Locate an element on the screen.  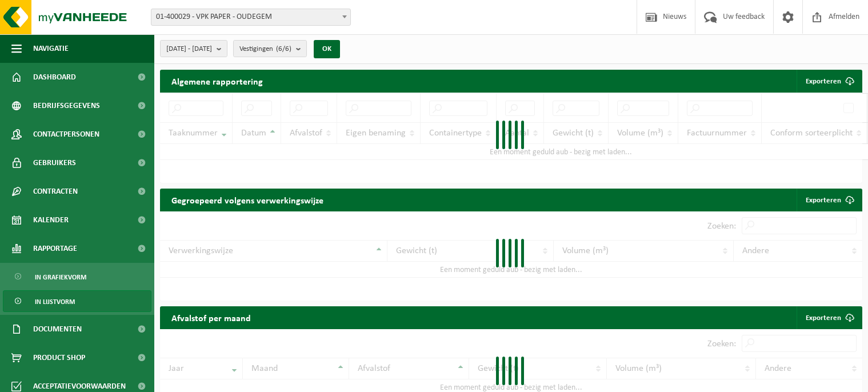
a: In lijstvorm is located at coordinates (77, 301).